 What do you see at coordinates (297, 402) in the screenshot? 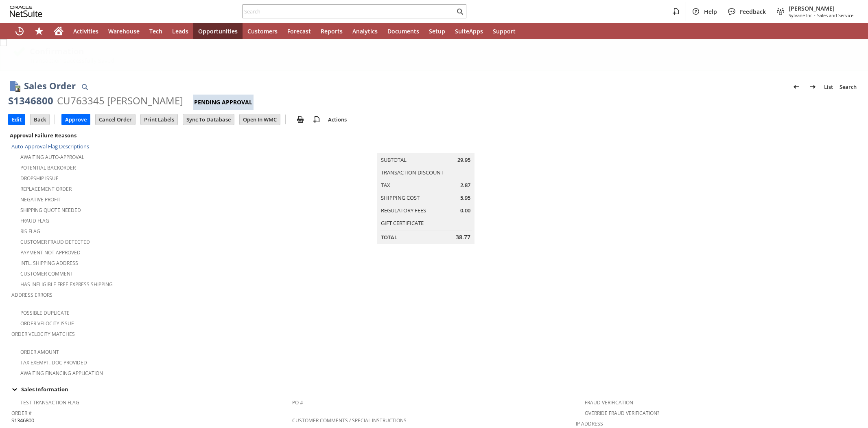
I see `a: PO #` at bounding box center [297, 402].